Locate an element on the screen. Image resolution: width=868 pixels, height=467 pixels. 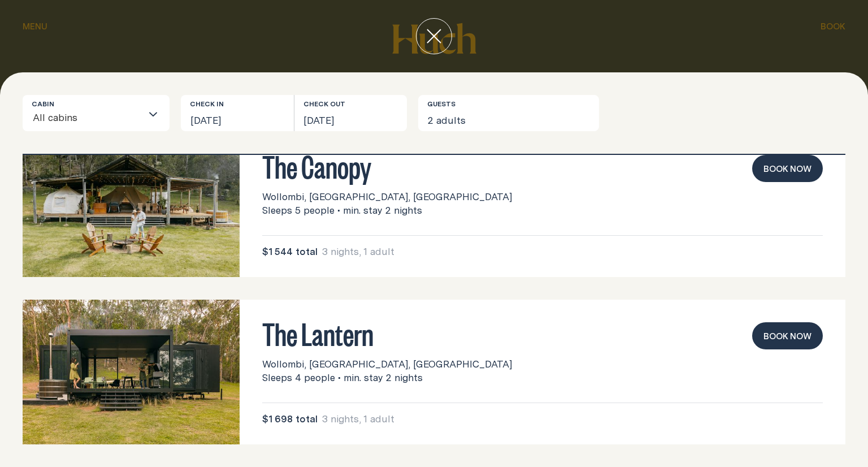
button: 2 adults is located at coordinates (509, 113).